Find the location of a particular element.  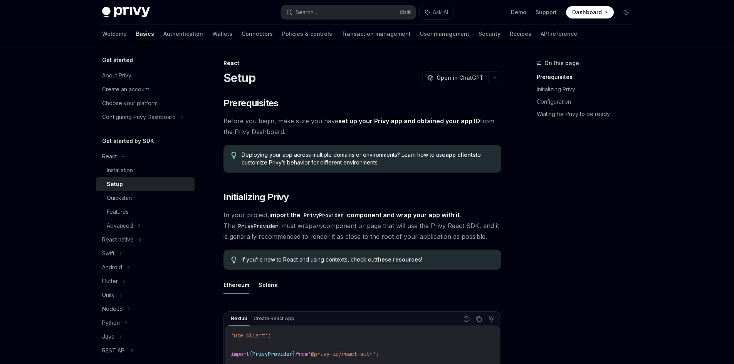

span: Prerequisites is located at coordinates (251, 103).